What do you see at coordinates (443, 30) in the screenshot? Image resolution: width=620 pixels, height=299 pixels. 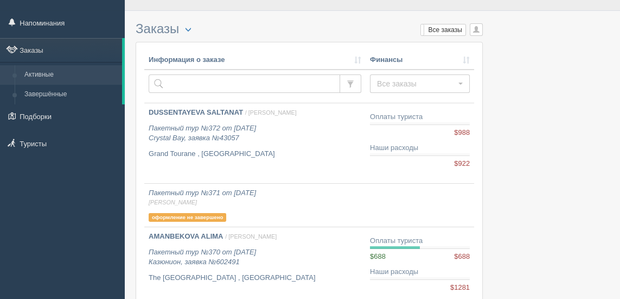 I see `label: Все заказы` at bounding box center [443, 30].